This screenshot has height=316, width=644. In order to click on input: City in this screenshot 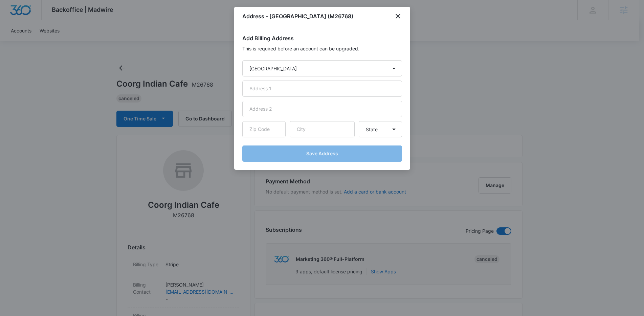, I will do `click(322, 129)`.